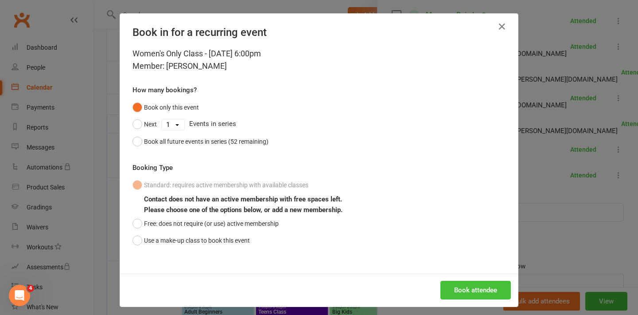  I want to click on h4: Book in for a recurring event, so click(319, 32).